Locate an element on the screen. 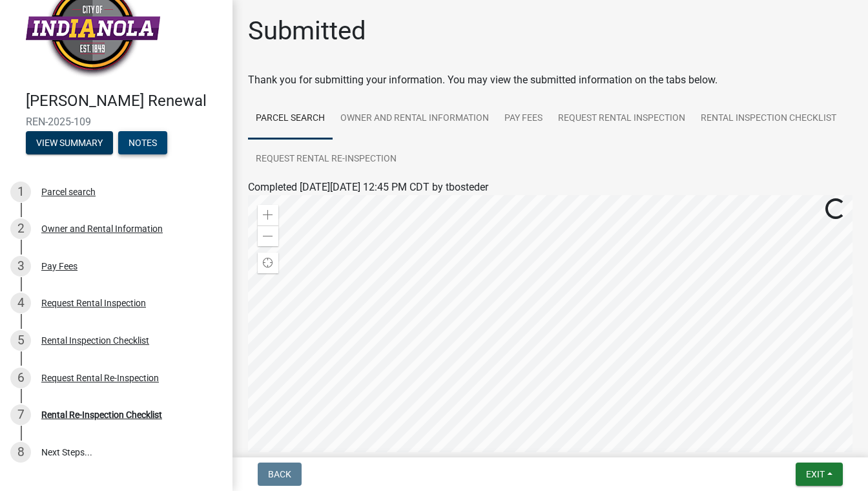 The image size is (868, 491). div: 6 is located at coordinates (20, 378).